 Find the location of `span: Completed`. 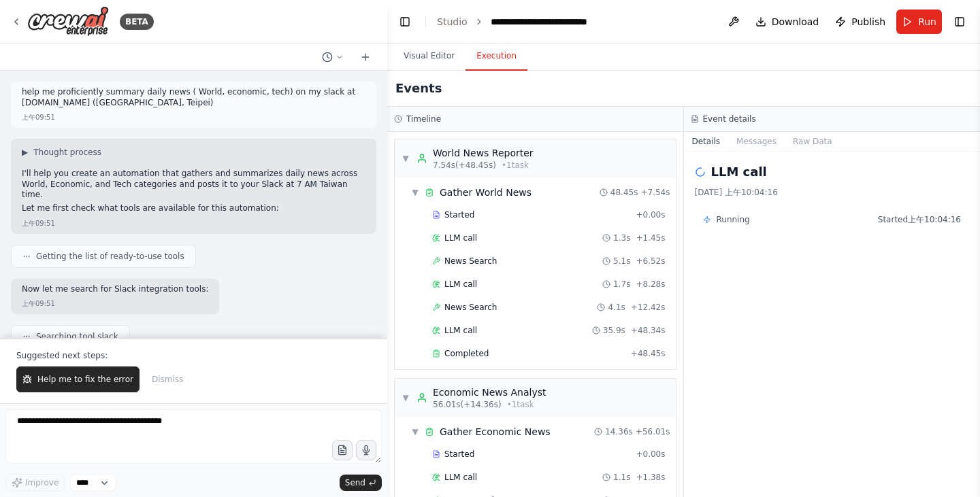

span: Completed is located at coordinates (466, 353).